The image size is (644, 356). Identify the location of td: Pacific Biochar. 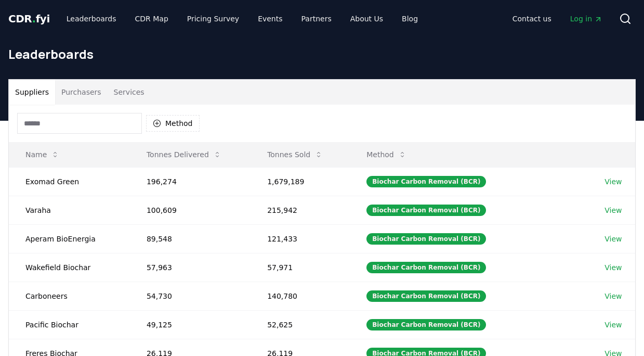
(69, 324).